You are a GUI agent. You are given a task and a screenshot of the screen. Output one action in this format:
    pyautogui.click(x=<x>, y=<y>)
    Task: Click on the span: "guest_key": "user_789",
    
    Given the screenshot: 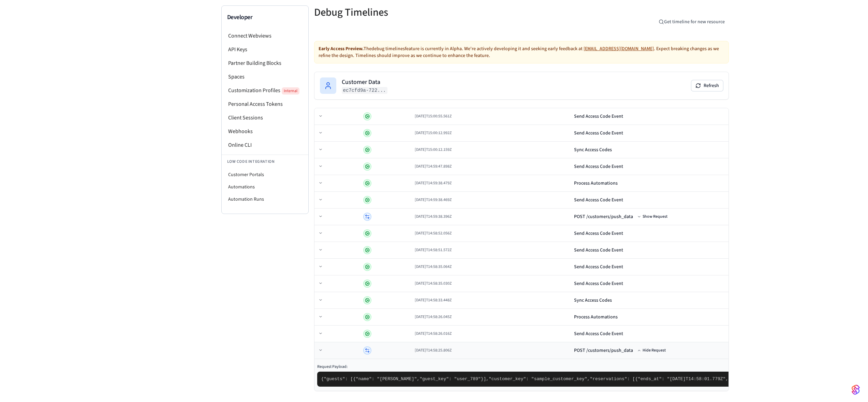 What is the action you would take?
    pyautogui.click(x=760, y=379)
    